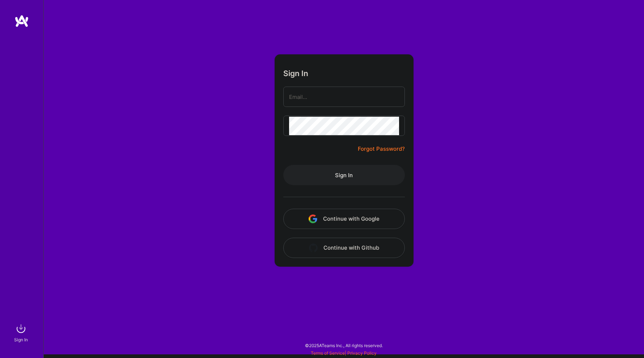  What do you see at coordinates (343, 345) in the screenshot?
I see `div: © 2025 ATeams Inc., All rights reserved.` at bounding box center [343, 345].